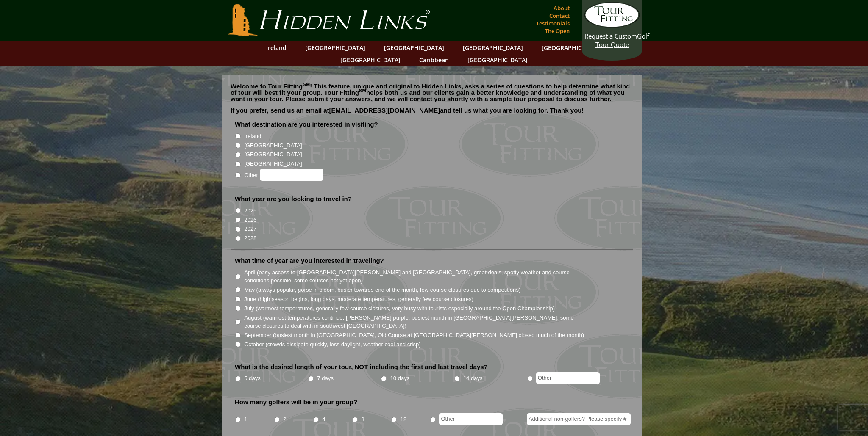 Image resolution: width=868 pixels, height=436 pixels. What do you see at coordinates (399, 309) in the screenshot?
I see `label: July (warmest temperatures, generally few course closures, very busy with tourists especially aro...` at bounding box center [399, 309].